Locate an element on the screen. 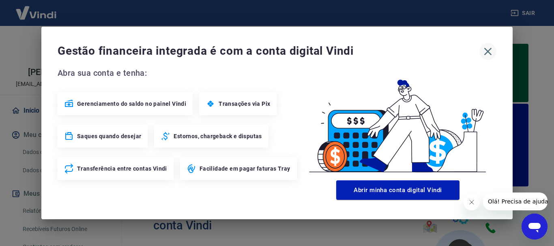  img: Good Billing is located at coordinates (398, 122).